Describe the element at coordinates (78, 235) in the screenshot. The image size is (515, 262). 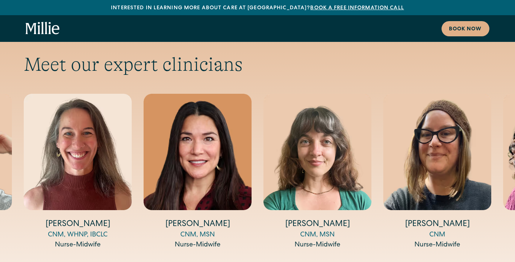
I see `div: CNM, WHNP, IBCLC` at that location.